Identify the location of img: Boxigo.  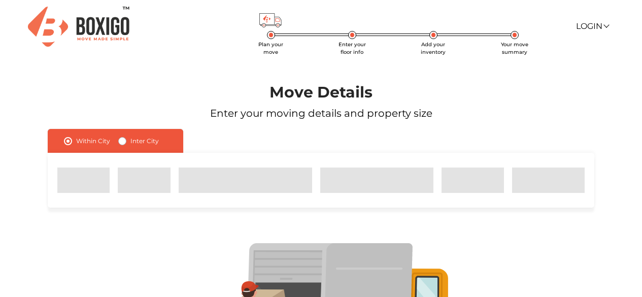
(79, 26).